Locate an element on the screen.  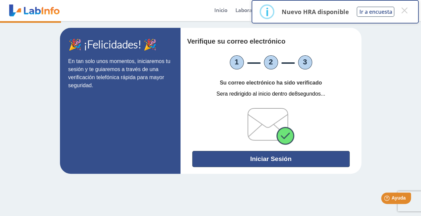
p: 8 is located at coordinates (271, 94).